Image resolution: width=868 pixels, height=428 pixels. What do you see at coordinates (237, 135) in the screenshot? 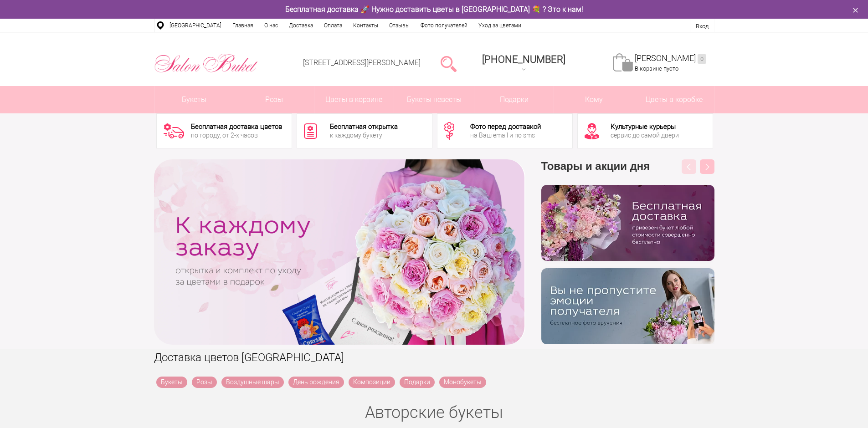
I see `div: по городу, от 2-х часов` at bounding box center [237, 135].